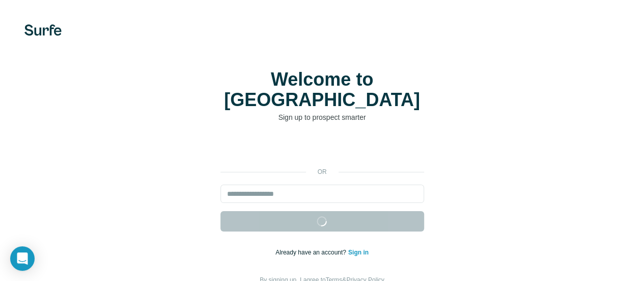 The width and height of the screenshot is (644, 281). Describe the element at coordinates (322, 118) in the screenshot. I see `p: Sign up to prospect smarter` at that location.